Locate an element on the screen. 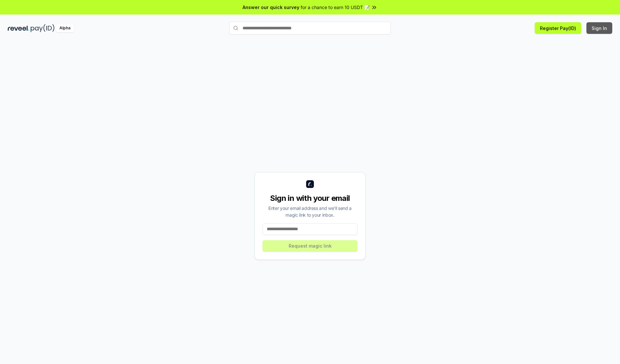 This screenshot has height=364, width=620. div: Alpha is located at coordinates (65, 28).